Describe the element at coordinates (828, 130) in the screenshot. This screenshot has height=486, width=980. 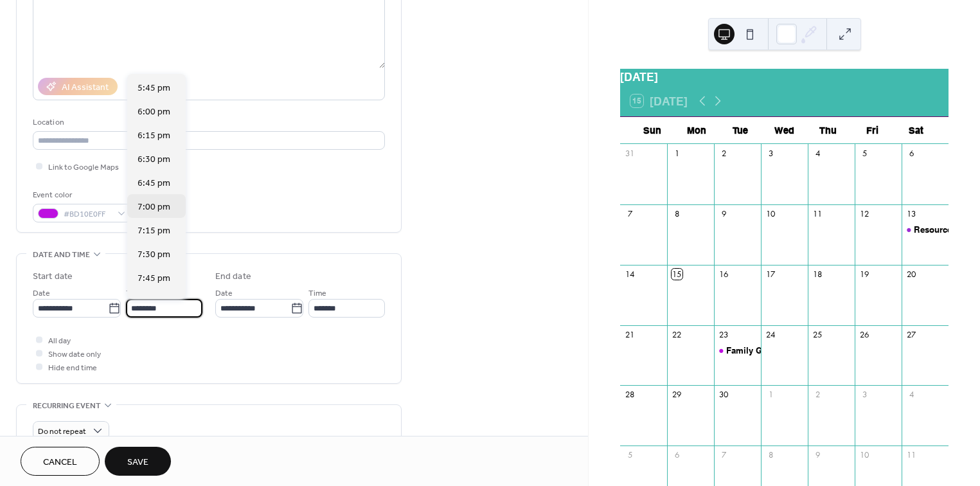
I see `div: Thu` at that location.